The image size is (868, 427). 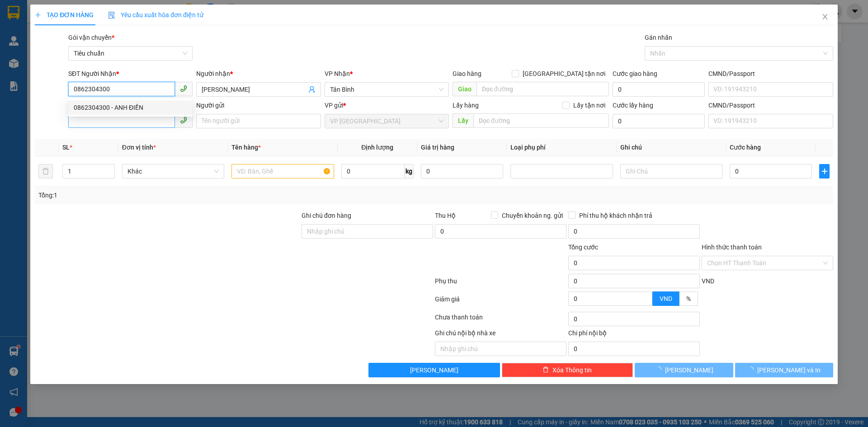 I want to click on span: kg, so click(x=409, y=171).